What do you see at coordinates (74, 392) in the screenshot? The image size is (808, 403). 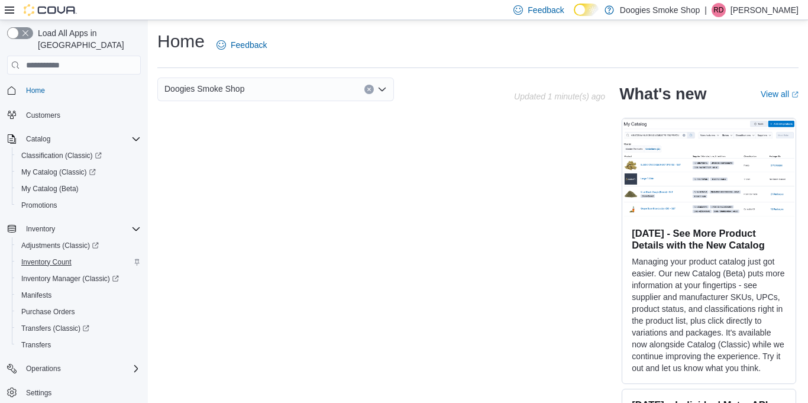 I see `button: Settings` at bounding box center [74, 392].